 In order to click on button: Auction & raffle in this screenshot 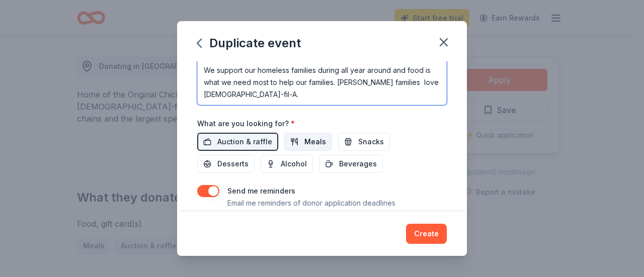, I will do `click(238, 141)`.